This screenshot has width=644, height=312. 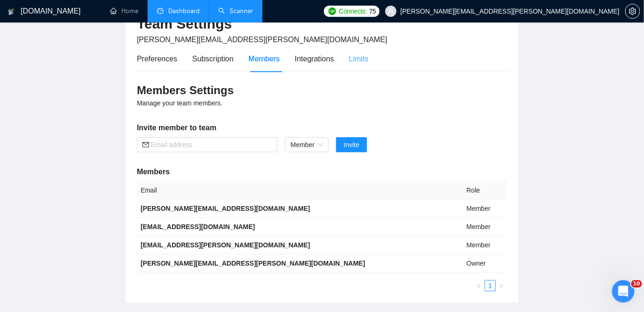 What do you see at coordinates (213, 58) in the screenshot?
I see `div: Subscription` at bounding box center [213, 58].